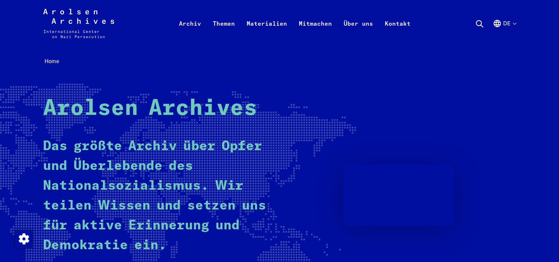  I want to click on button: Deutsch, Sprachauswahl, so click(504, 32).